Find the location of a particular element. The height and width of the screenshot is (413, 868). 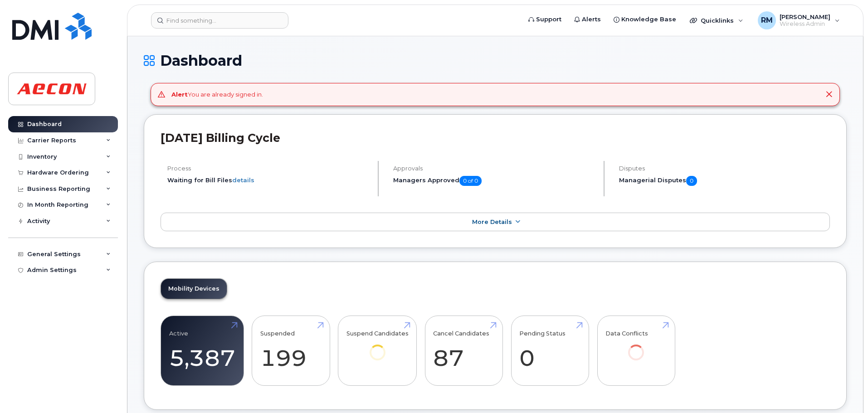

a: Cancel Candidates 87 is located at coordinates (464, 351).